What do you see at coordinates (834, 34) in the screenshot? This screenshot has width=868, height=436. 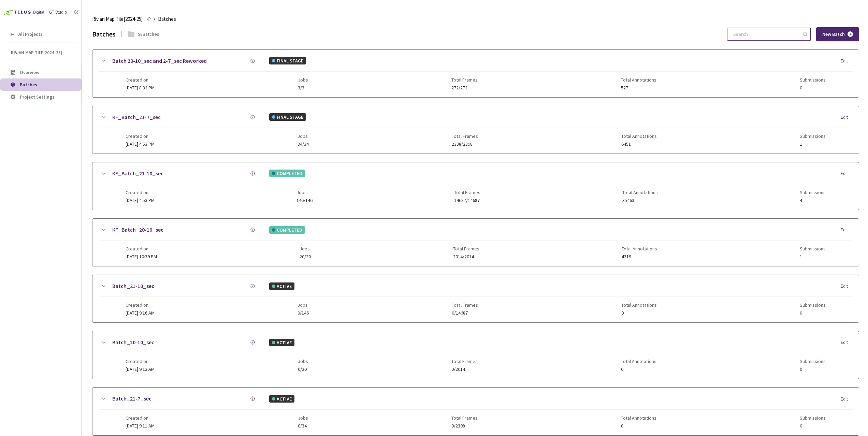 I see `span: New Batch` at bounding box center [834, 34].